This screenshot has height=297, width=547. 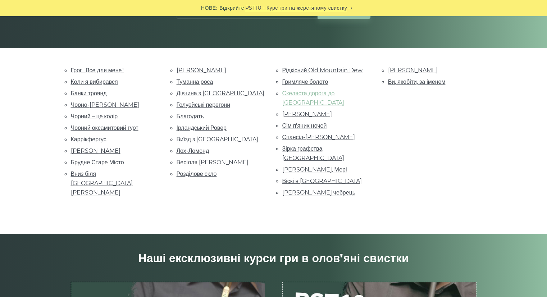 What do you see at coordinates (105, 128) in the screenshot?
I see `a: Чорний оксамитовий гурт` at bounding box center [105, 128].